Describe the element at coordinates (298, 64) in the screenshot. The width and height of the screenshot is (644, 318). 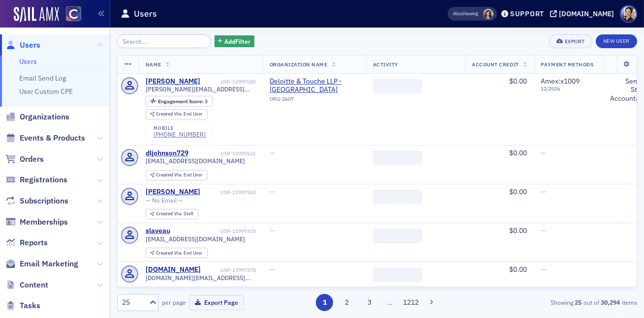
I see `span: Organization Name` at that location.